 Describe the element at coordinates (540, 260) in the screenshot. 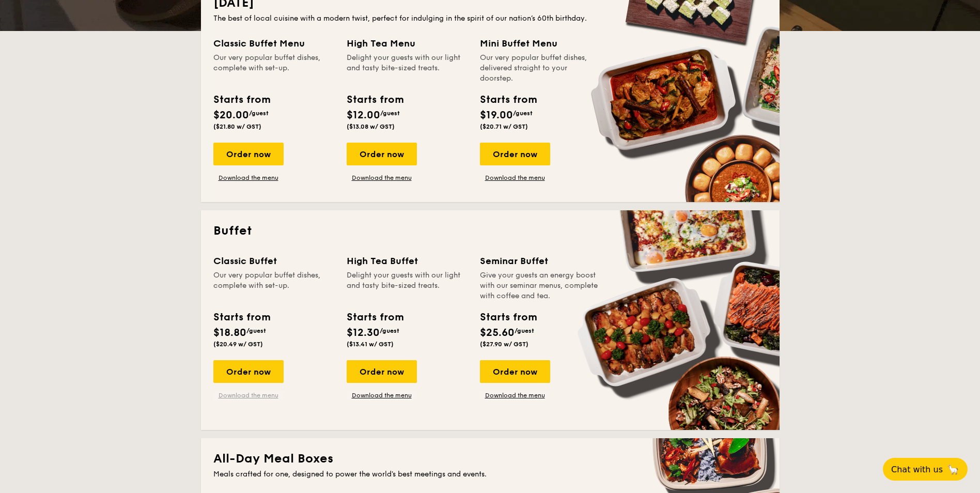

I see `div: Seminar Buffet` at that location.